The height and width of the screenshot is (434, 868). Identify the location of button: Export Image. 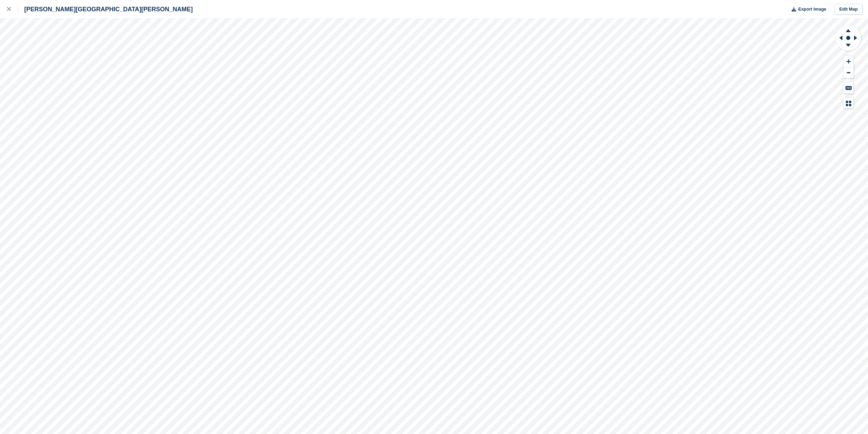
(807, 9).